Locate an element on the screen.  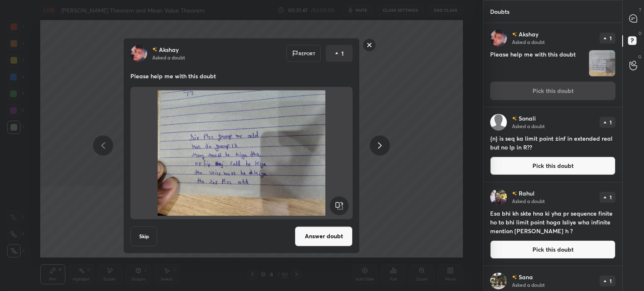
img: 2f2efb54fe2040d5abab65ab67827fc8.jpg is located at coordinates (499, 197).